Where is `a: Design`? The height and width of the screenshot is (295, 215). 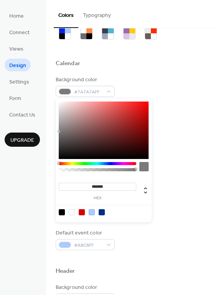 a: Design is located at coordinates (18, 65).